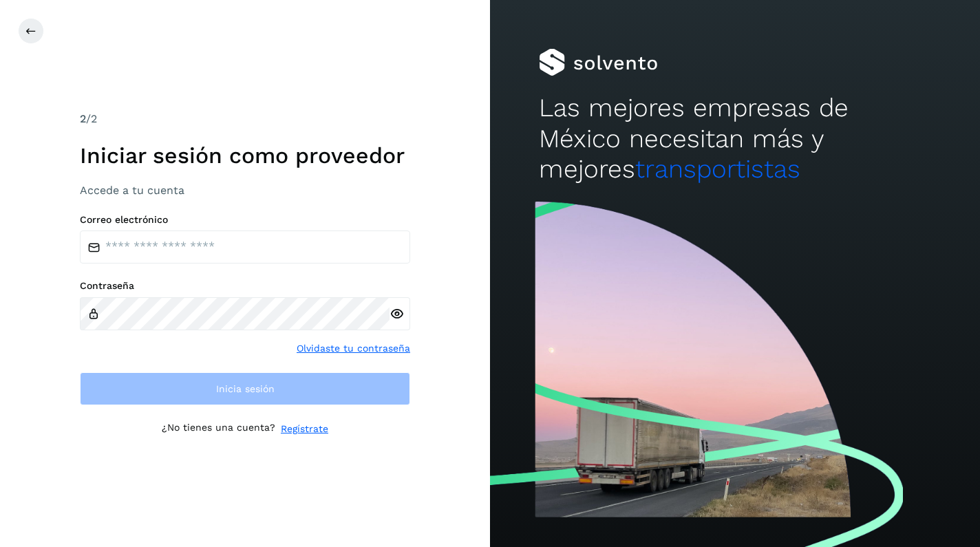 Image resolution: width=980 pixels, height=547 pixels. What do you see at coordinates (735, 138) in the screenshot?
I see `h2: Las mejores empresas de México necesitan más y mejores` at bounding box center [735, 138].